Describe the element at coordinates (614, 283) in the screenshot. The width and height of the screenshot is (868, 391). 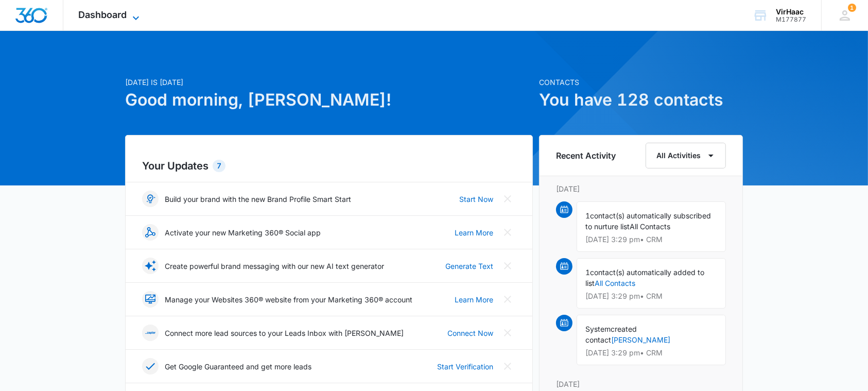
I see `a: All Contacts` at that location.